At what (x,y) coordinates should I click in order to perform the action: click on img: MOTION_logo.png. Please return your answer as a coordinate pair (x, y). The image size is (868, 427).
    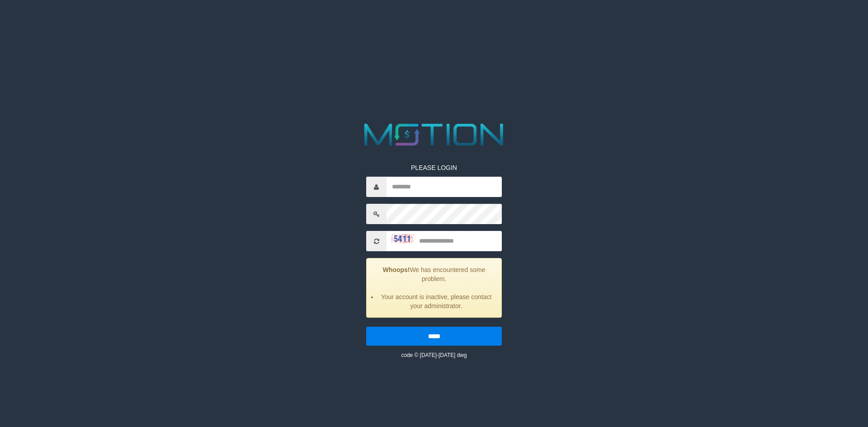
    Looking at the image, I should click on (434, 135).